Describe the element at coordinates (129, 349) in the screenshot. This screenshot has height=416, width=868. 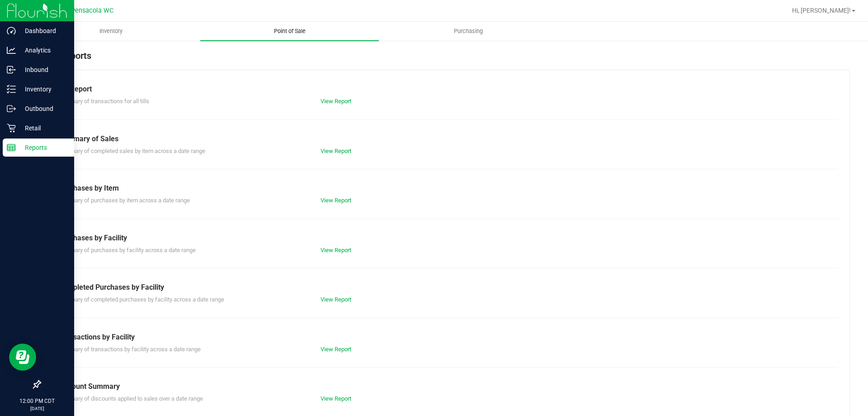
I see `span: Summary of transactions by facility across a date range` at that location.